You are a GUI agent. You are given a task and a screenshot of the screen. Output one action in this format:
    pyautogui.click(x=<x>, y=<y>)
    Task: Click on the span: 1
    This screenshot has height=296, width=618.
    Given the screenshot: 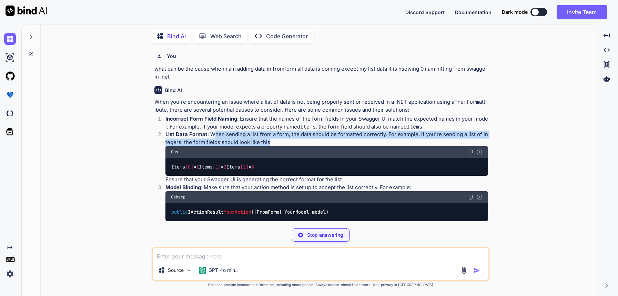 What is the action you would take?
    pyautogui.click(x=197, y=167)
    